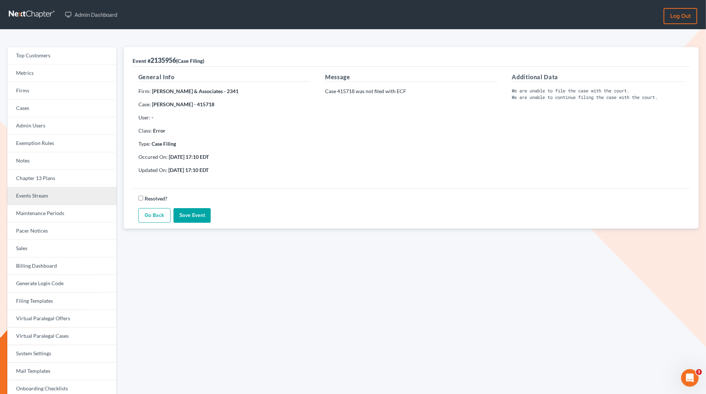 The width and height of the screenshot is (706, 394). I want to click on div: 2135956, so click(168, 60).